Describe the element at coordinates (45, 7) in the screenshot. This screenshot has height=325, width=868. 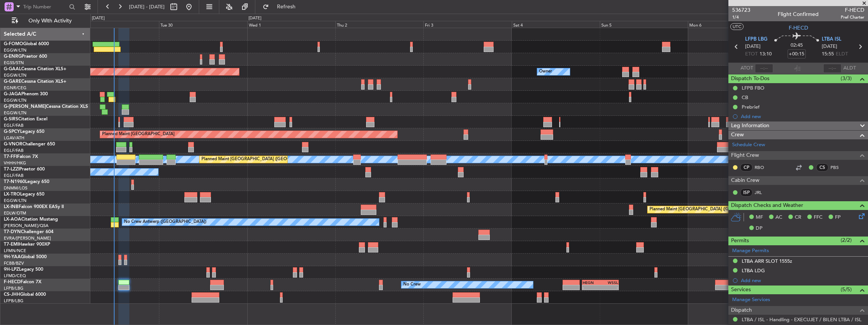
I see `input: Trip Number` at that location.